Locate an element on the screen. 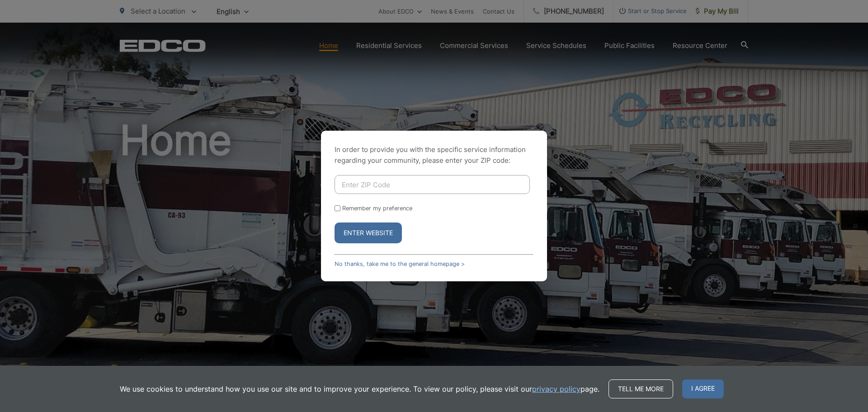 Image resolution: width=868 pixels, height=412 pixels. p: We use cookies to understand how you use our site and to improve your experience. To view our pol... is located at coordinates (359, 389).